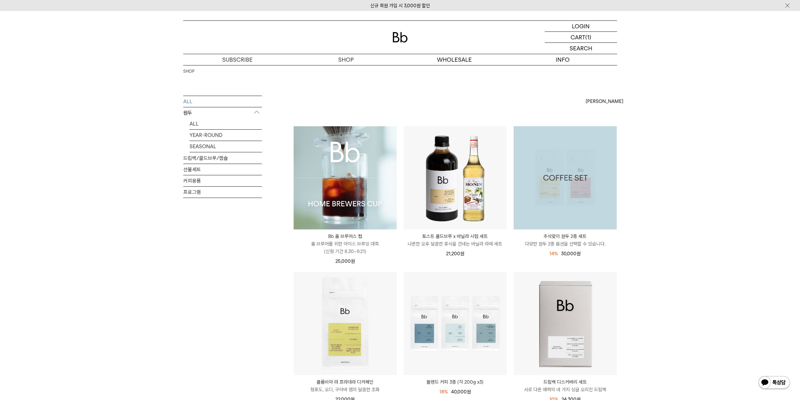 The image size is (800, 400). What do you see at coordinates (345, 382) in the screenshot?
I see `p: 콜롬비아 라 프라데라 디카페인` at bounding box center [345, 382].